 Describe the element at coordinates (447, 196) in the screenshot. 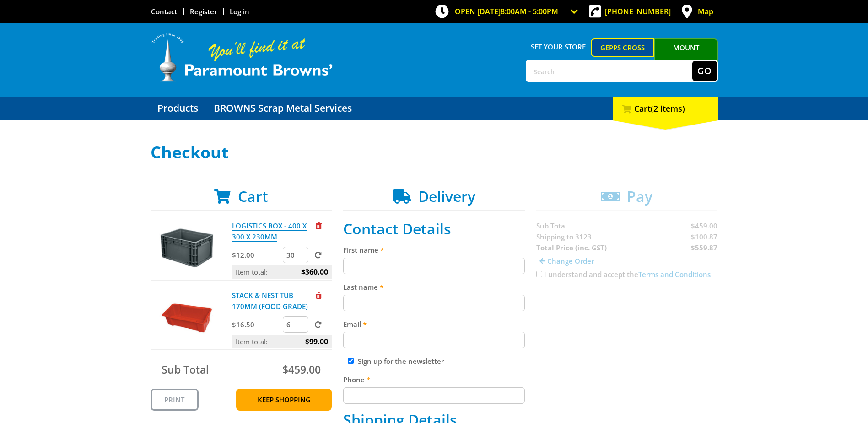

I see `span: Delivery` at that location.